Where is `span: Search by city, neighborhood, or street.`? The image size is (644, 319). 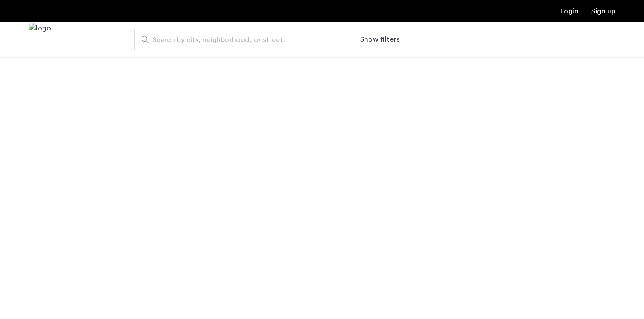
span: Search by city, neighborhood, or street. is located at coordinates (238, 40).